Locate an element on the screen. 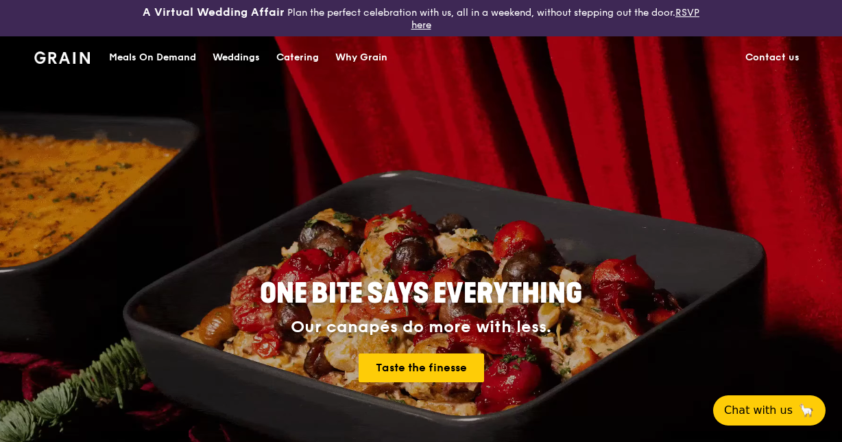  a: Catering is located at coordinates (298, 58).